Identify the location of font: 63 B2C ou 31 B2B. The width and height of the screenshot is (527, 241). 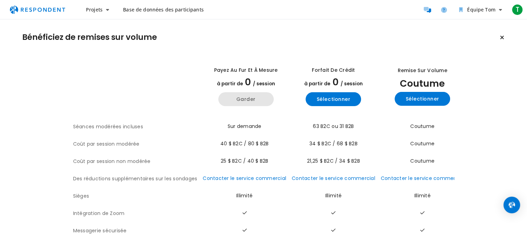
(333, 126).